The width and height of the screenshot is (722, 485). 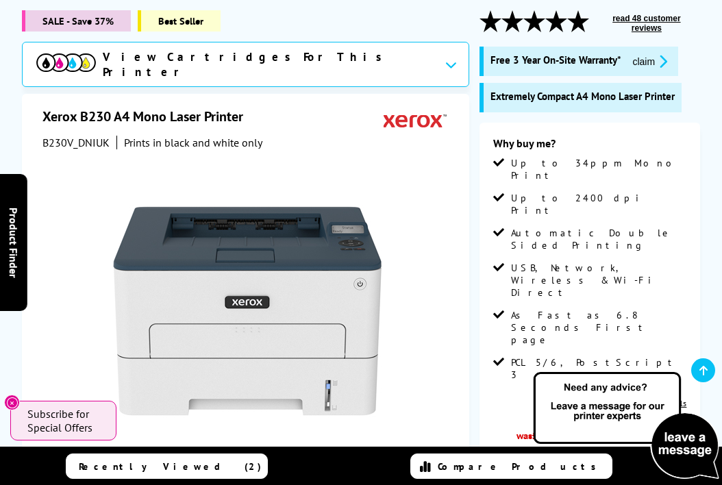 I want to click on span: Product Finder, so click(x=14, y=243).